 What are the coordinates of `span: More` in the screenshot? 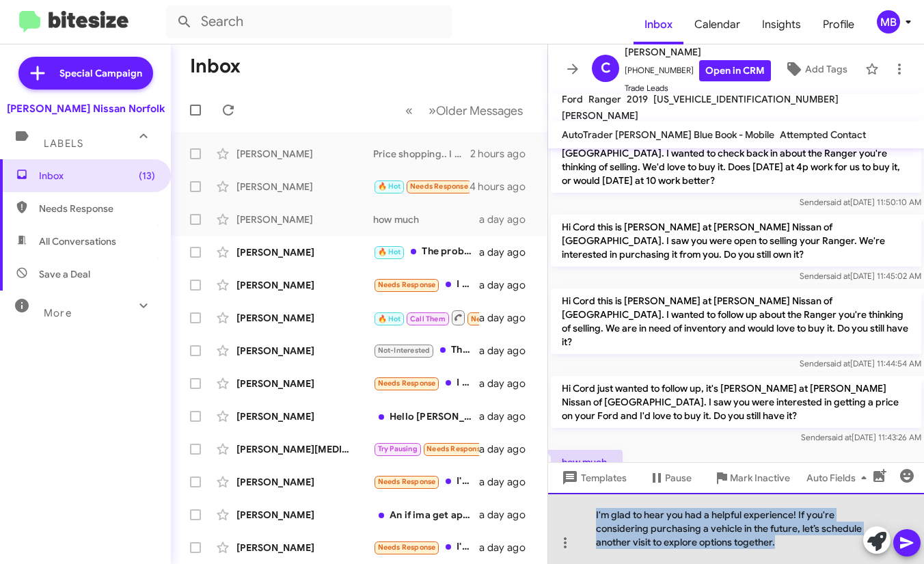 It's located at (58, 313).